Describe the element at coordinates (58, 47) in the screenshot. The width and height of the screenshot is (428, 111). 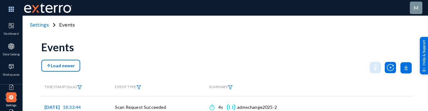
I see `div: Events` at that location.